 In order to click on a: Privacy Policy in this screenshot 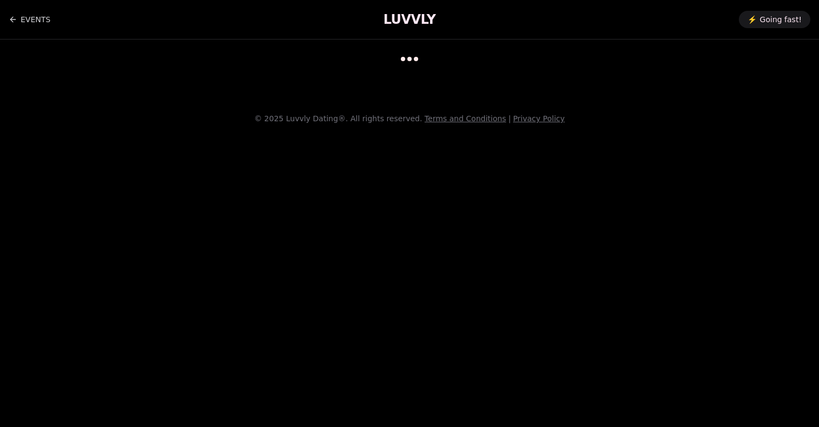, I will do `click(538, 119)`.